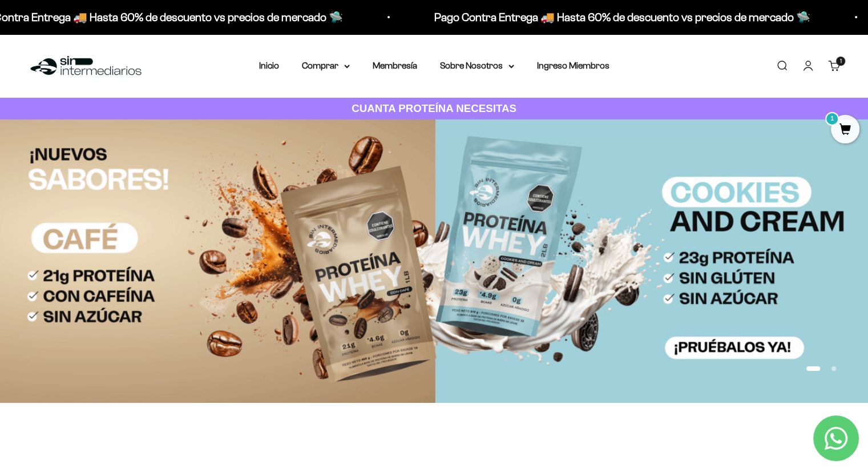 The height and width of the screenshot is (472, 868). What do you see at coordinates (845, 131) in the screenshot?
I see `a: 1` at bounding box center [845, 131].